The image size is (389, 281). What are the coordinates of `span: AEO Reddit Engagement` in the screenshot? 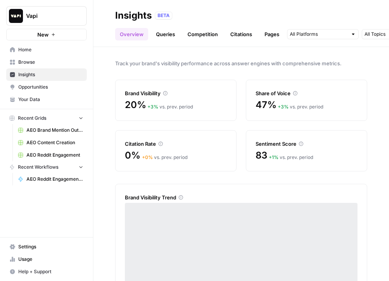 It's located at (55, 155).